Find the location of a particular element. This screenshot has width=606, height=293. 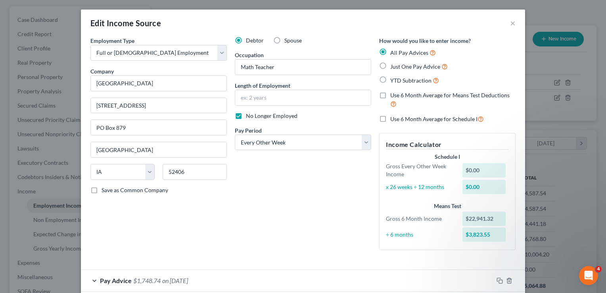

span: Employment Type is located at coordinates (112, 40).